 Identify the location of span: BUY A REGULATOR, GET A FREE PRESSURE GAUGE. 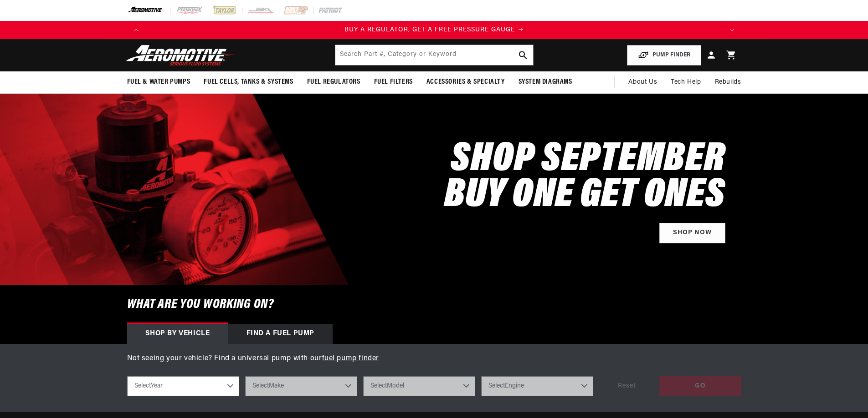
(430, 29).